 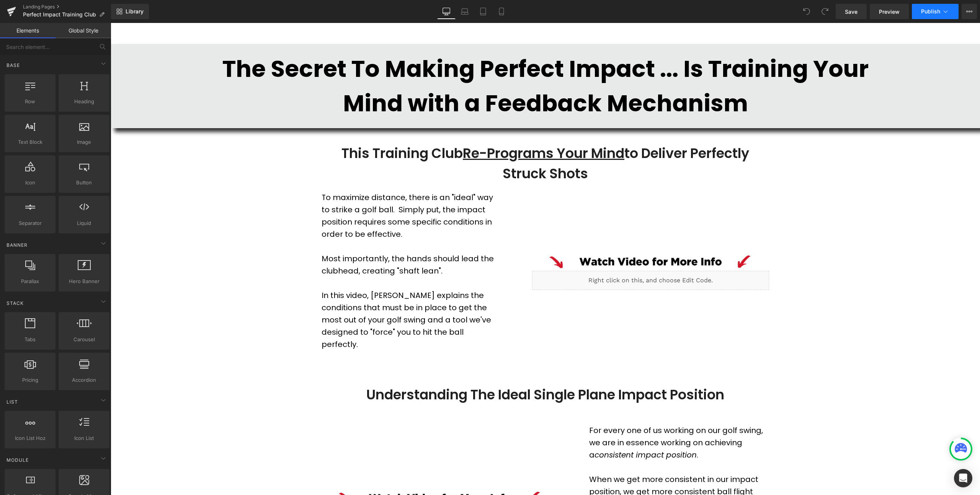 What do you see at coordinates (30, 223) in the screenshot?
I see `span: Separator` at bounding box center [30, 223].